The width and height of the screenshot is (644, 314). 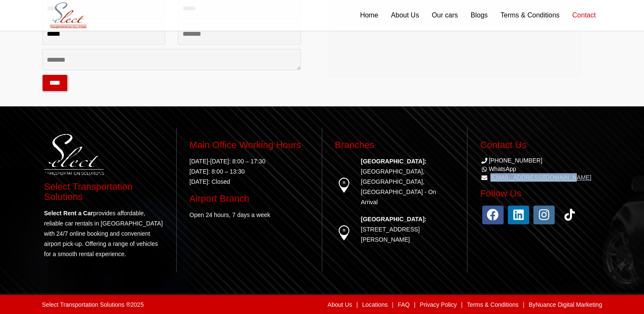 What do you see at coordinates (249, 199) in the screenshot?
I see `h3: Airport Branch` at bounding box center [249, 199].